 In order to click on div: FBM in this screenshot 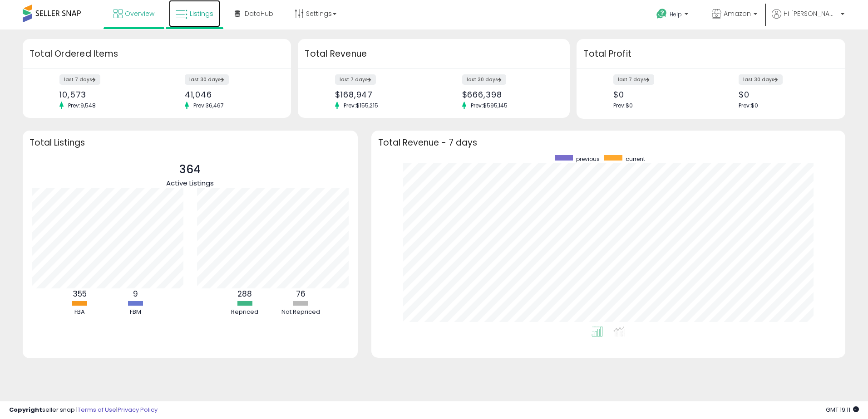, I will do `click(135, 313)`.